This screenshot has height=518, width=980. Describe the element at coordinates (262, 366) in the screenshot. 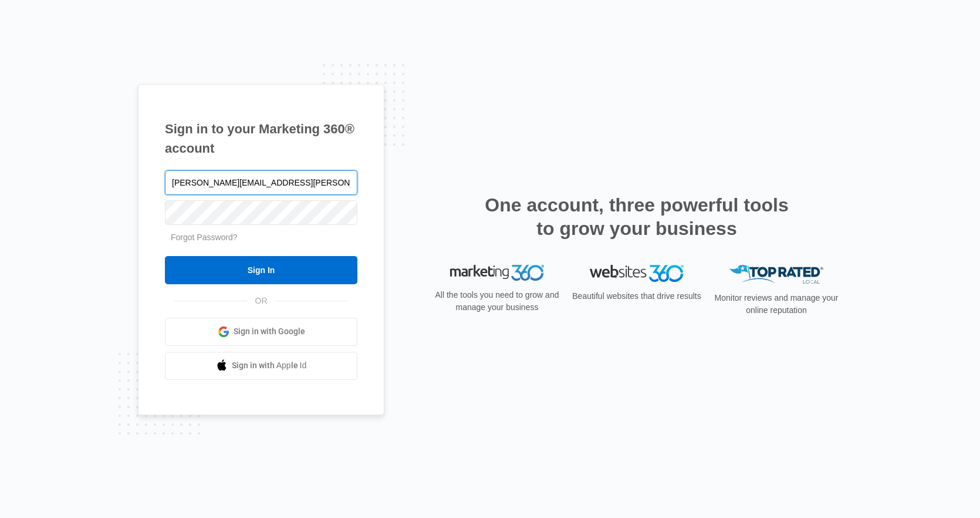

I see `a: Sign in with Apple Id` at that location.